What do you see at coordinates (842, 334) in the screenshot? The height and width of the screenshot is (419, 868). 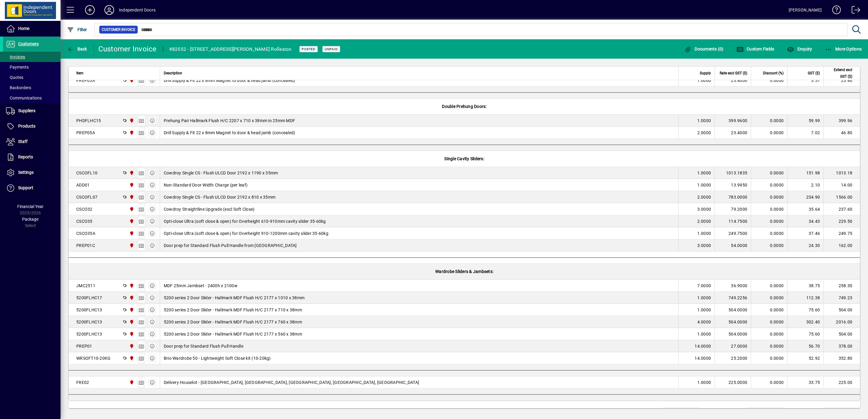 I see `td: 504.00` at bounding box center [842, 334].